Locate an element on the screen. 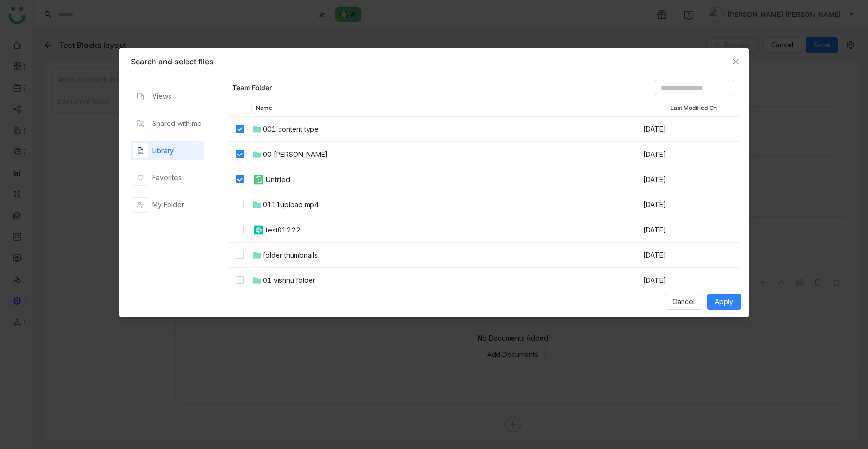 This screenshot has width=868, height=449. span: Cancel is located at coordinates (683, 302).